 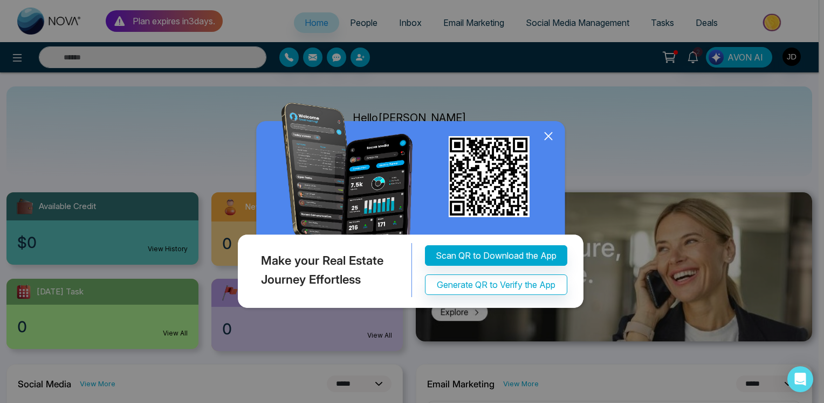 I want to click on button: Generate QR to Verify the App, so click(x=496, y=284).